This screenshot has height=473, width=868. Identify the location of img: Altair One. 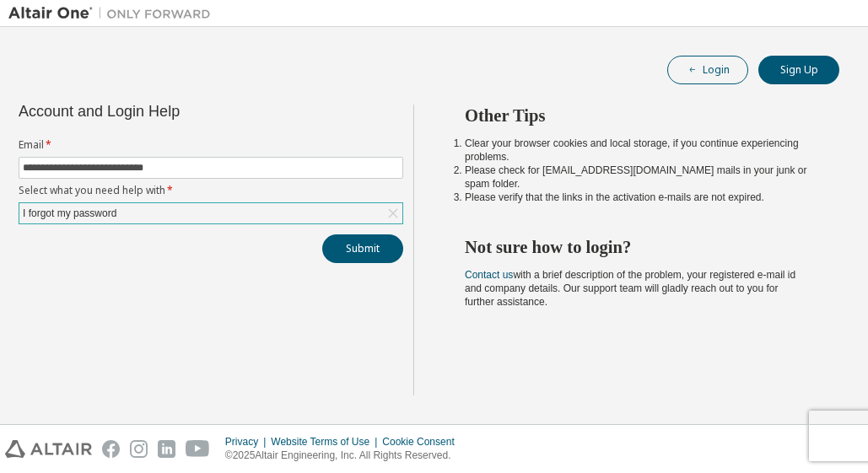
(114, 13).